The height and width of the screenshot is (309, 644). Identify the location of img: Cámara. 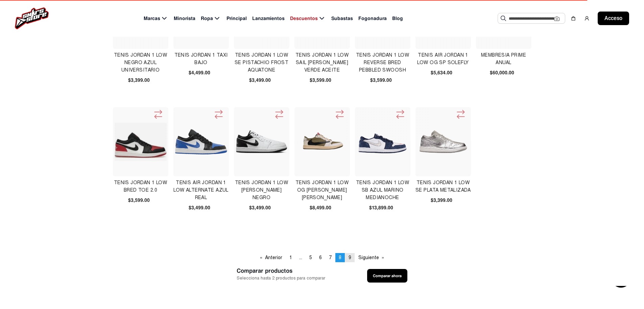
(557, 19).